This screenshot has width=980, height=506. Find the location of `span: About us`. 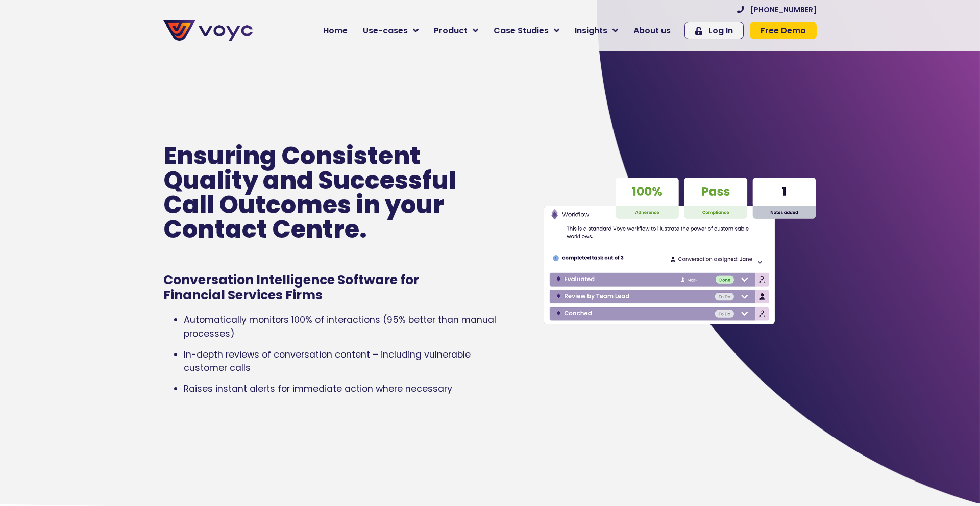

span: About us is located at coordinates (652, 31).